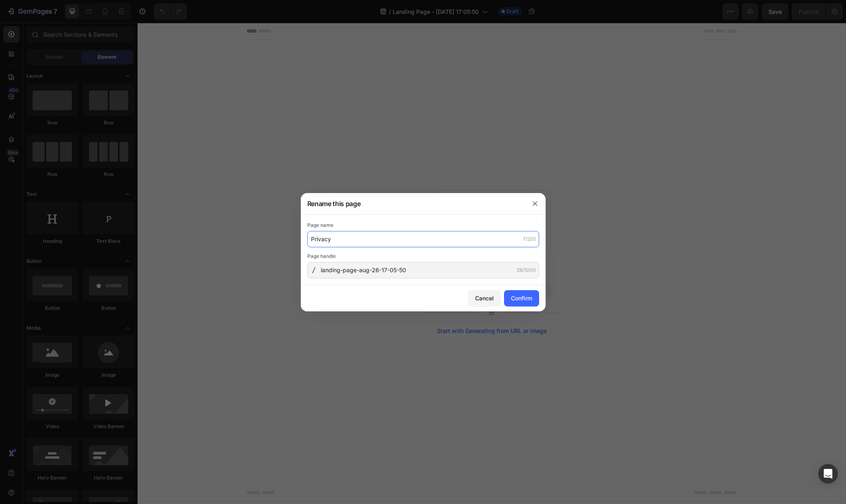  I want to click on div: 28/1000, so click(526, 270).